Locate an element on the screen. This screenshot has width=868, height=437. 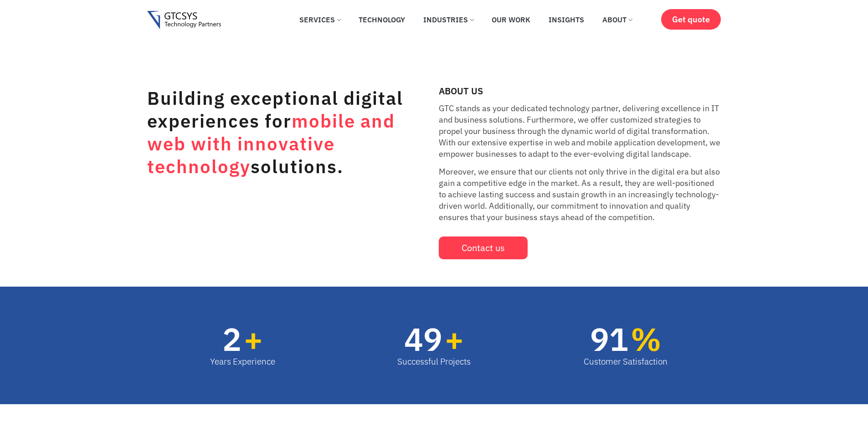
div: Successful Projects is located at coordinates (434, 361).